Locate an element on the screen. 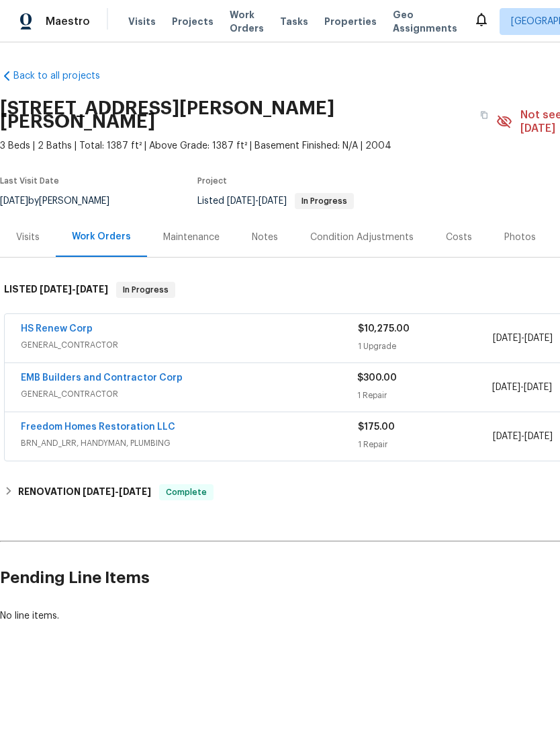  span: Maestro is located at coordinates (68, 21).